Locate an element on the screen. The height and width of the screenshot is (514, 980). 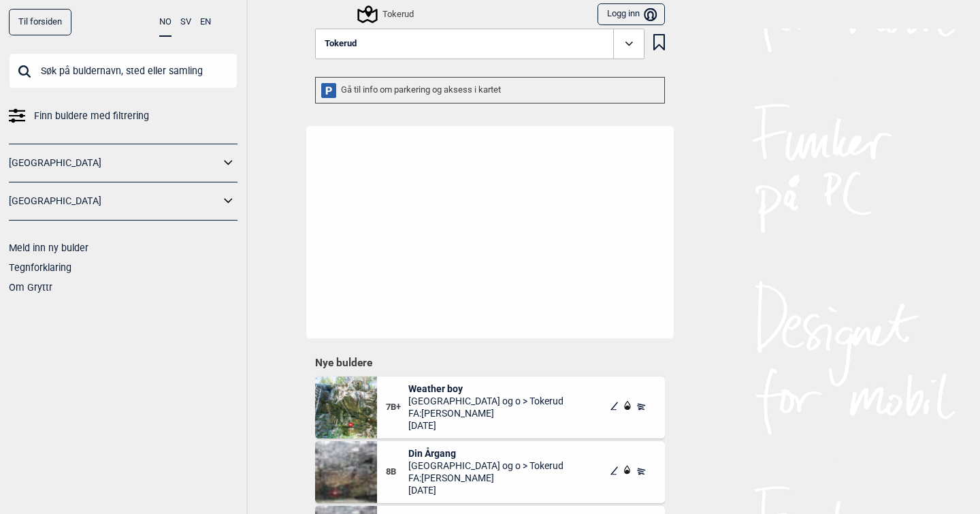
button: EN is located at coordinates (205, 22).